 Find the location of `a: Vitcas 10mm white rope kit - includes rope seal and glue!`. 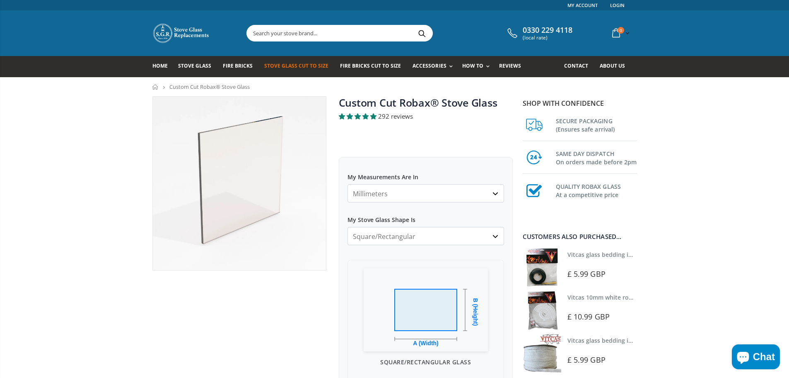

a: Vitcas 10mm white rope kit - includes rope seal and glue! is located at coordinates (649, 297).